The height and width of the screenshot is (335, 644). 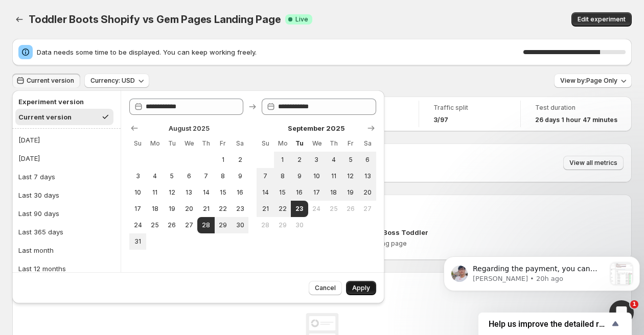 What do you see at coordinates (155, 192) in the screenshot?
I see `button: Monday August 11 2025` at bounding box center [155, 192].